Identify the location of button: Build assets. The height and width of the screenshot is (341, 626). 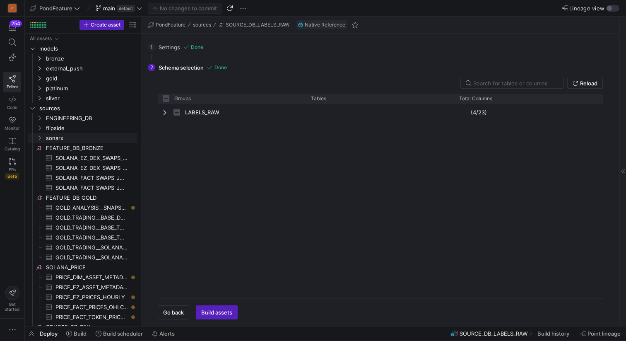
(217, 312).